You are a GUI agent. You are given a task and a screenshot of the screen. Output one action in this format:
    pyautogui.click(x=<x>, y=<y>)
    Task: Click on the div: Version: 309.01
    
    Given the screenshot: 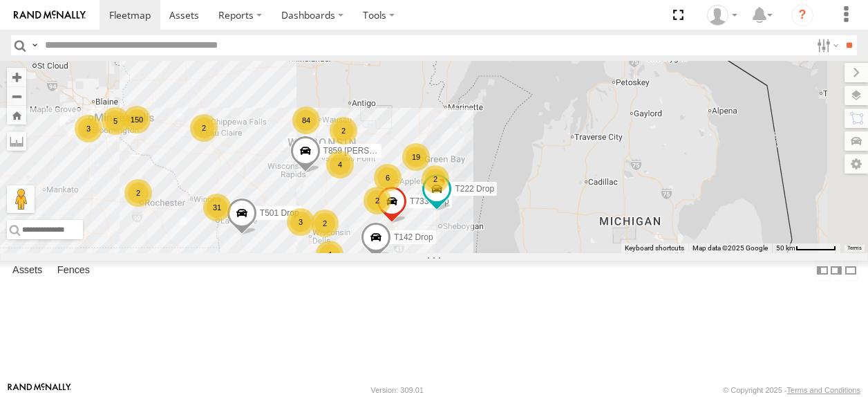 What is the action you would take?
    pyautogui.click(x=398, y=390)
    